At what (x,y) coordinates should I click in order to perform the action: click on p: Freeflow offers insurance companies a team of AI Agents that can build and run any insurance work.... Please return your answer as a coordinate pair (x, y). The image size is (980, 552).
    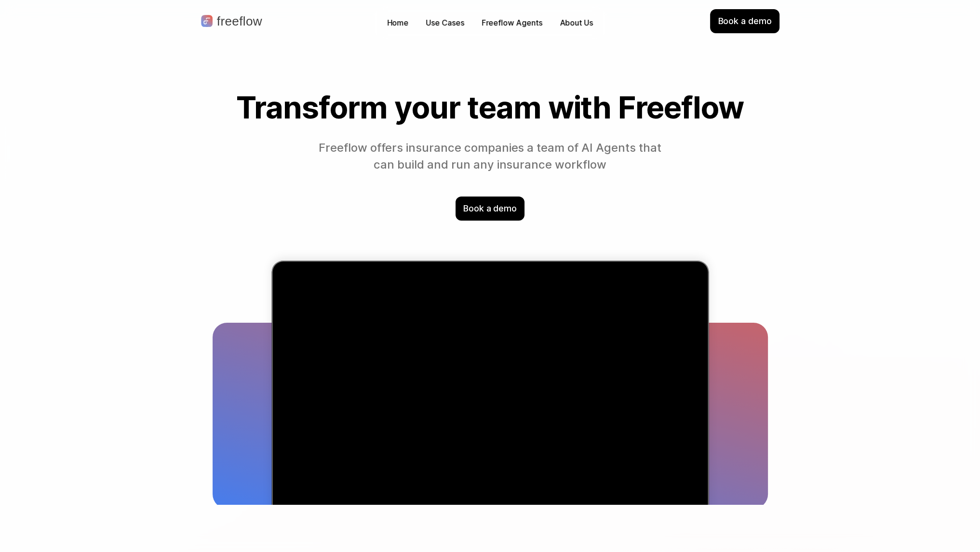
    Looking at the image, I should click on (490, 157).